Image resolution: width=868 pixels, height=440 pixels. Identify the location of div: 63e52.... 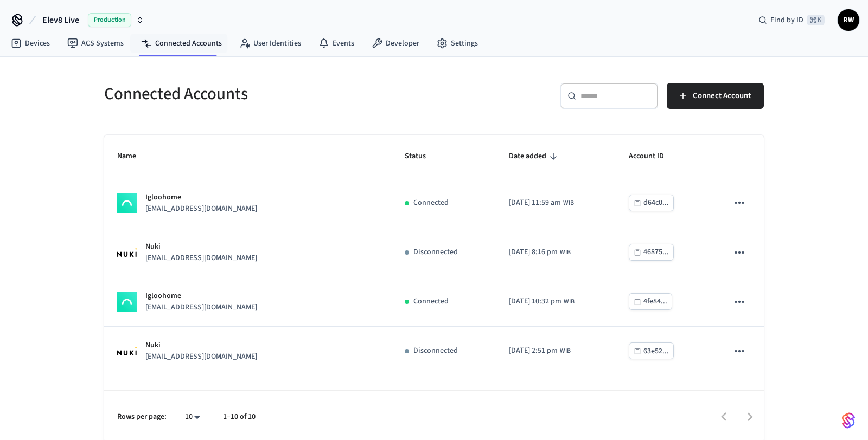
(656, 351).